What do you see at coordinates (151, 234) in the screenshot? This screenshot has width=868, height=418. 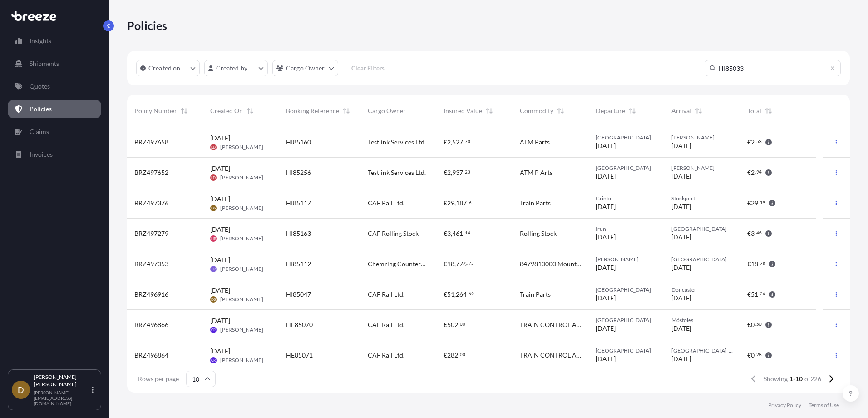 I see `span: BRZ497279` at bounding box center [151, 234].